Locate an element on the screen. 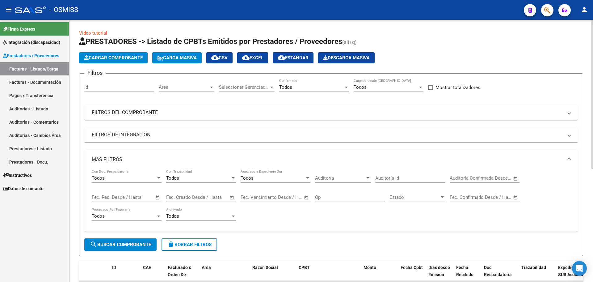 This screenshot has width=593, height=282. mat-panel-title: MAS FILTROS is located at coordinates (327, 159).